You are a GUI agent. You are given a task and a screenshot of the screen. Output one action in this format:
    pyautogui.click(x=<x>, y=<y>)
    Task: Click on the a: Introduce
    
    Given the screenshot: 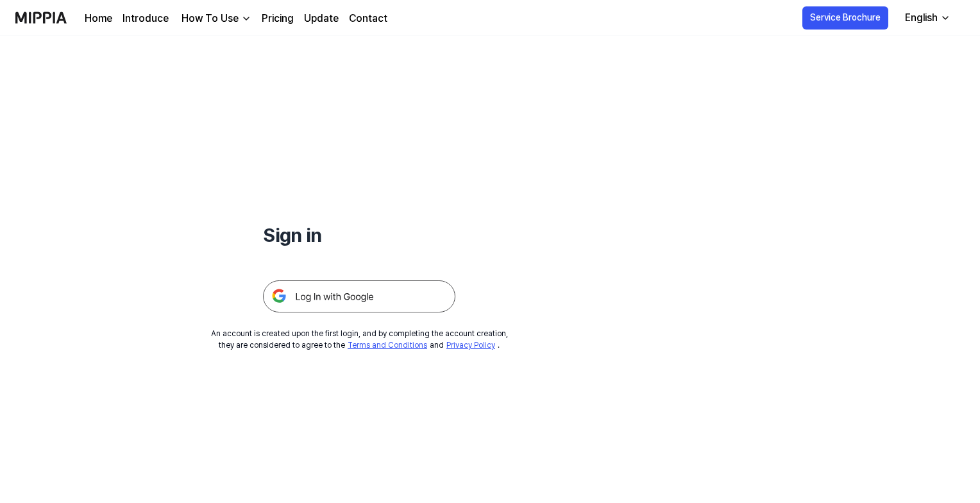 What is the action you would take?
    pyautogui.click(x=146, y=19)
    